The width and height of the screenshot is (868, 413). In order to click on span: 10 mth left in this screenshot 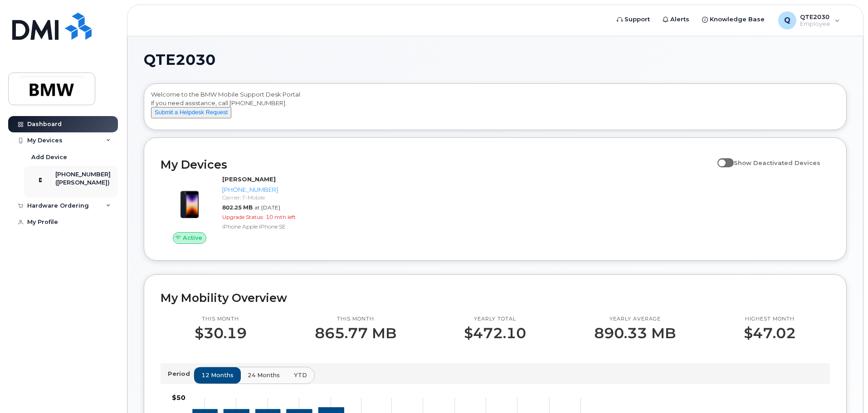, I will do `click(281, 217)`.